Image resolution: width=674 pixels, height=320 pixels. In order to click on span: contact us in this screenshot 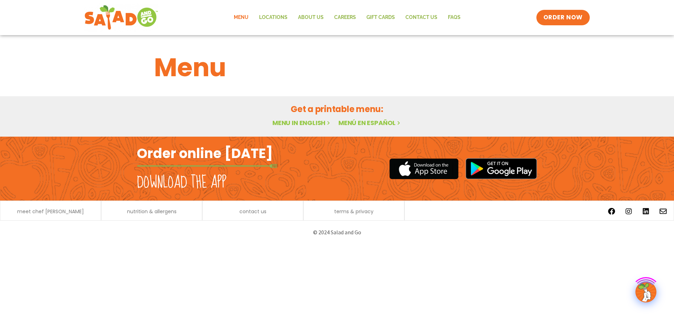, I will do `click(253, 211)`.